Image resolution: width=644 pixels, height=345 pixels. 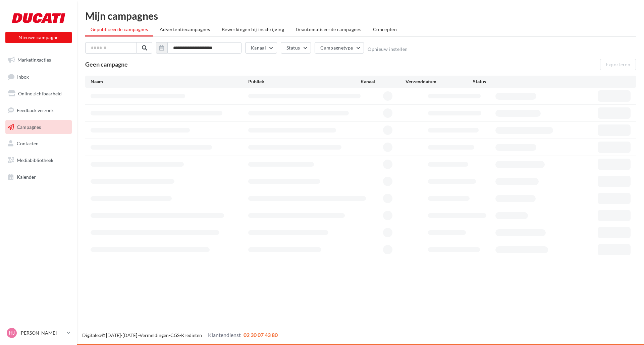 What do you see at coordinates (361, 16) in the screenshot?
I see `div: Mijn campagnes` at bounding box center [361, 16].